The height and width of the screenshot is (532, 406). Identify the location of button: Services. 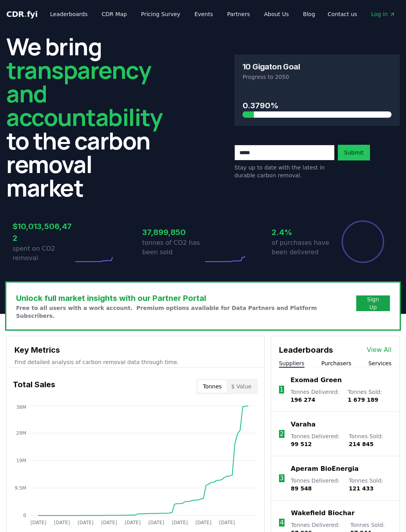
(380, 363).